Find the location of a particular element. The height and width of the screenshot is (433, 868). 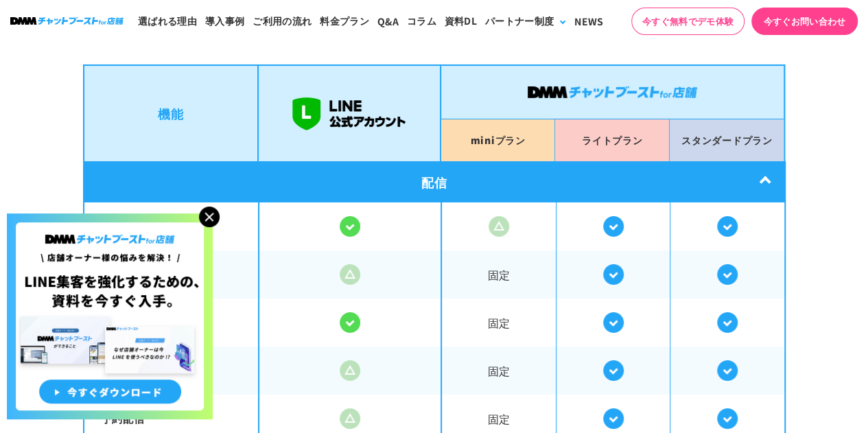

a: 今すぐ無料でデモ体験 is located at coordinates (688, 21).